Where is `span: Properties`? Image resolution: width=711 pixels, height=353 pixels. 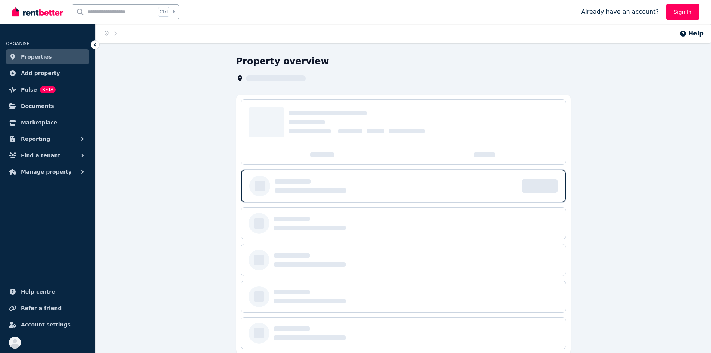
span: Properties is located at coordinates (36, 57).